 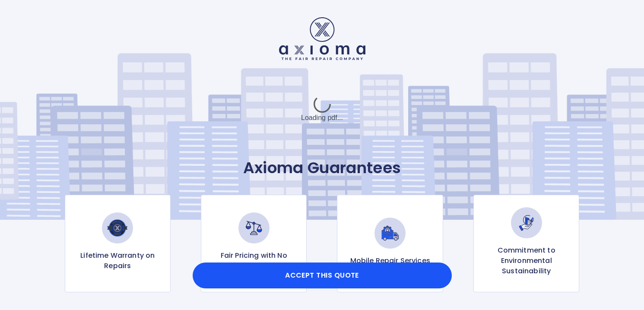 What do you see at coordinates (253, 260) in the screenshot?
I see `p: Fair Pricing with No Hidden Fees` at bounding box center [253, 260].